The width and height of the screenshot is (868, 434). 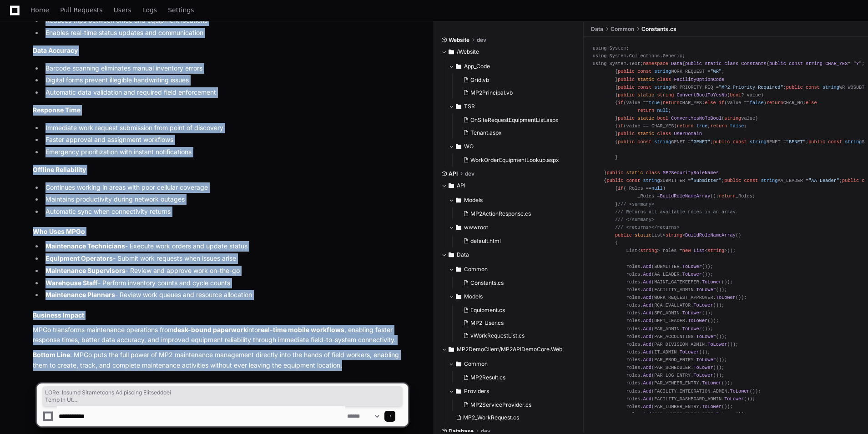 What do you see at coordinates (459, 40) in the screenshot?
I see `span: Website` at bounding box center [459, 40].